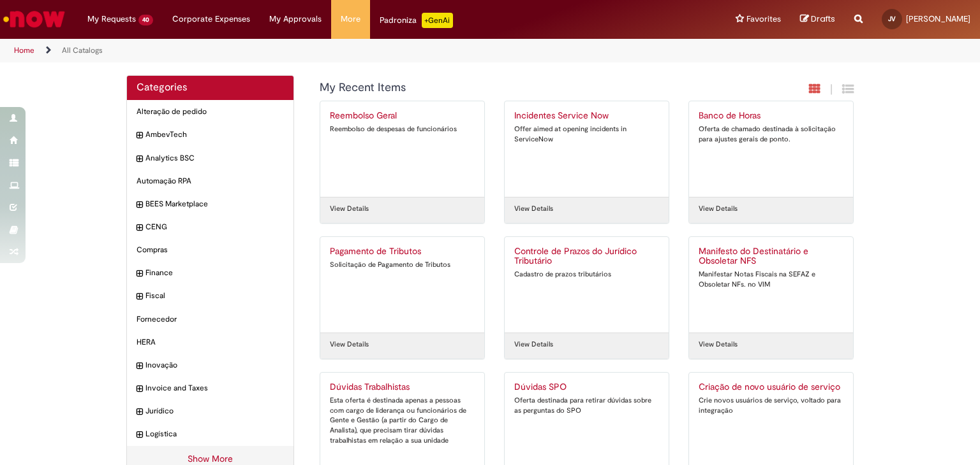  I want to click on a: Show More, so click(210, 459).